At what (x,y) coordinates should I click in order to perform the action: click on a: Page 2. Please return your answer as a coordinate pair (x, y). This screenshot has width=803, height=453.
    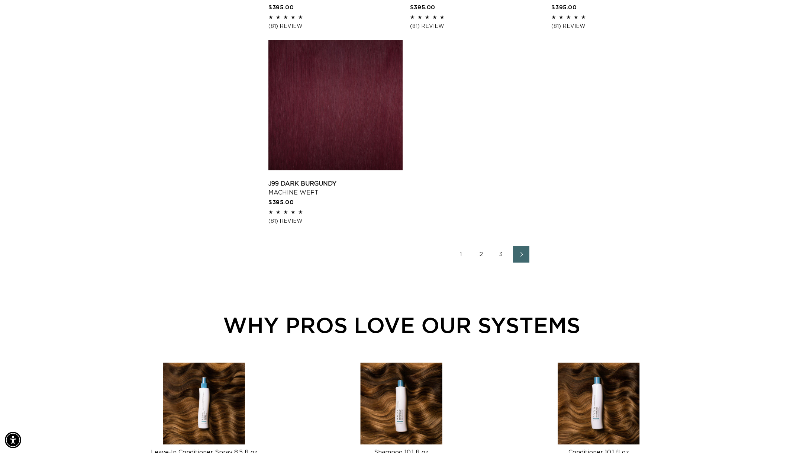
    Looking at the image, I should click on (481, 254).